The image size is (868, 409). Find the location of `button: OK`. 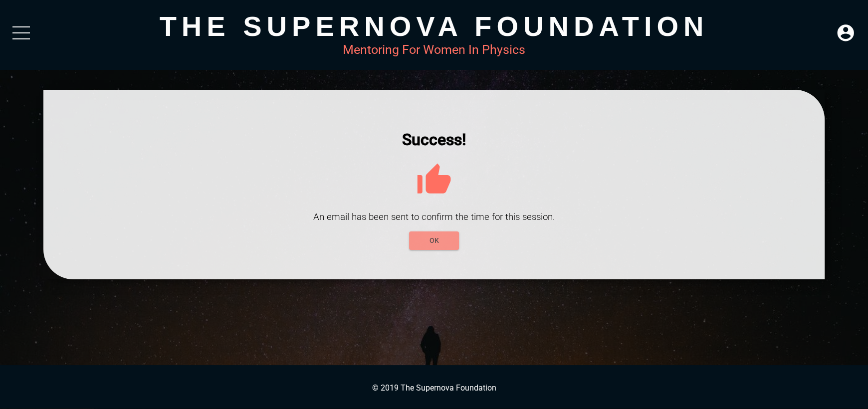

button: OK is located at coordinates (434, 240).